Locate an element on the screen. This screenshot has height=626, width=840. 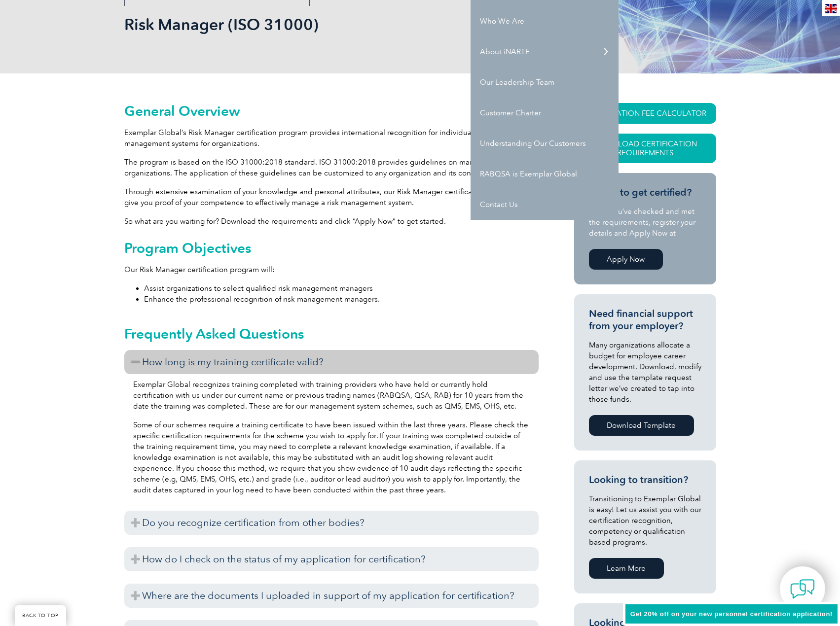
h3: Do you recognize certification from other bodies? is located at coordinates (332, 523).